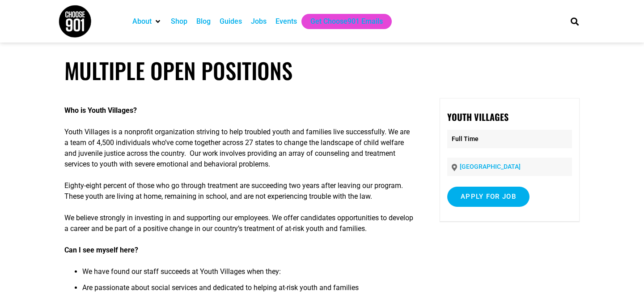 The width and height of the screenshot is (644, 295). I want to click on a: About, so click(142, 22).